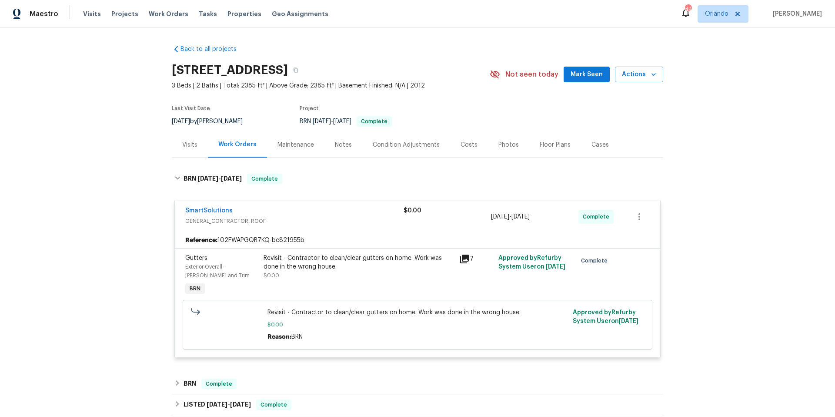 This screenshot has height=417, width=835. Describe the element at coordinates (279, 337) in the screenshot. I see `span: Reason:` at that location.